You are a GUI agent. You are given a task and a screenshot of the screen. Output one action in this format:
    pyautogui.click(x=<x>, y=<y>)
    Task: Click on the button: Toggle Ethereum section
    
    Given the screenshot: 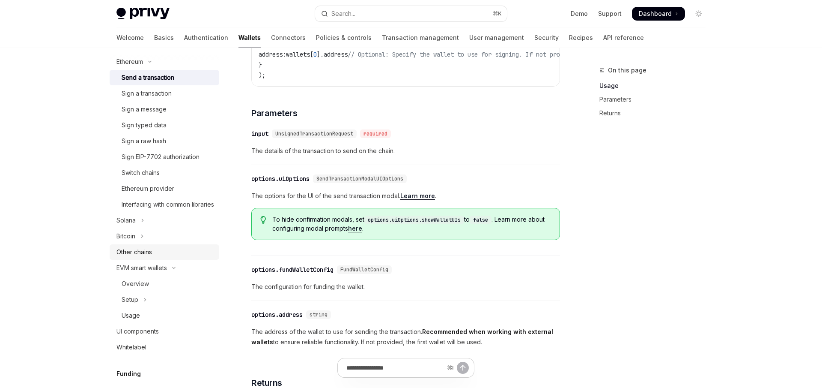 What is the action you would take?
    pyautogui.click(x=164, y=62)
    